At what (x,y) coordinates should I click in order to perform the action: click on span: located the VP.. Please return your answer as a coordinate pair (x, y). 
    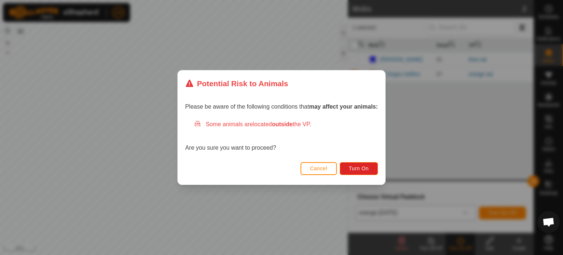
    Looking at the image, I should click on (282, 124).